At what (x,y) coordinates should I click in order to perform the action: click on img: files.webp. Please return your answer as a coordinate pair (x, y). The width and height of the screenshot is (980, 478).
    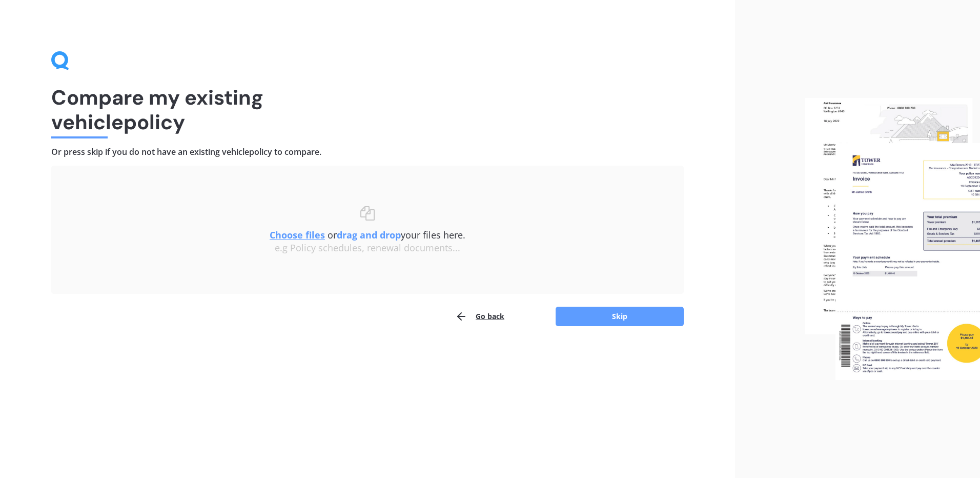
    Looking at the image, I should click on (893, 239).